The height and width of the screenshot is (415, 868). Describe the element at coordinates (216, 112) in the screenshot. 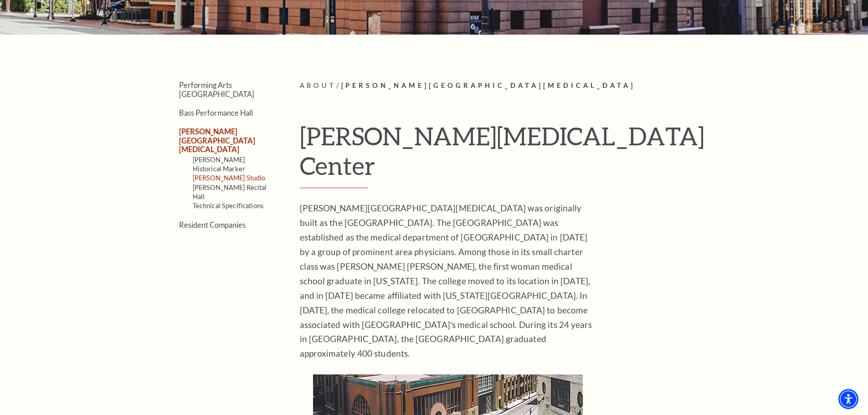

I see `a: Bass Performance Hall` at that location.